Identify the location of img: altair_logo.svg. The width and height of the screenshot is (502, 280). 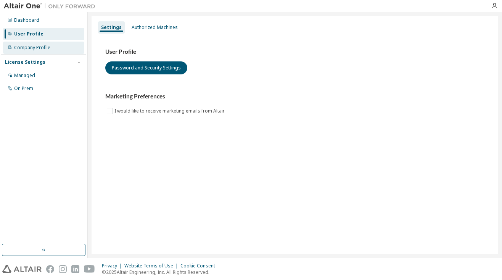
(22, 269).